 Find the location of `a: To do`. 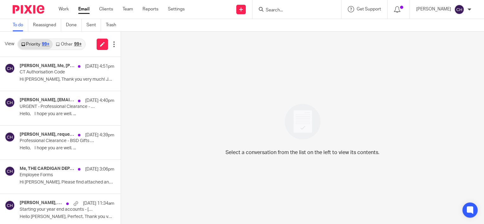

a: To do is located at coordinates (20, 25).